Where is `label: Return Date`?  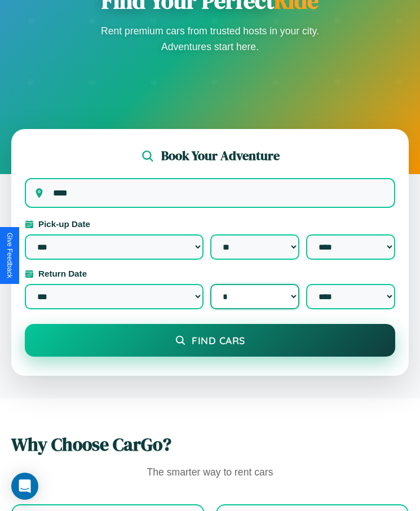 label: Return Date is located at coordinates (209, 273).